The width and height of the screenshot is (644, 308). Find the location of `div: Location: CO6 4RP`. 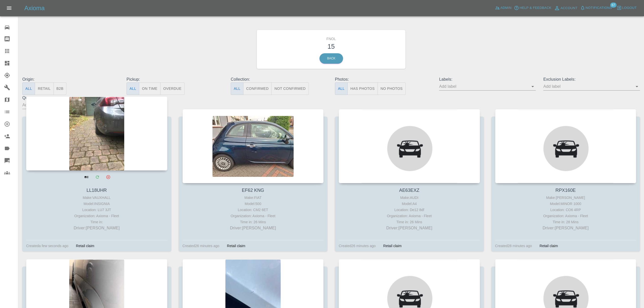

div: Location: CO6 4RP is located at coordinates (566, 210).